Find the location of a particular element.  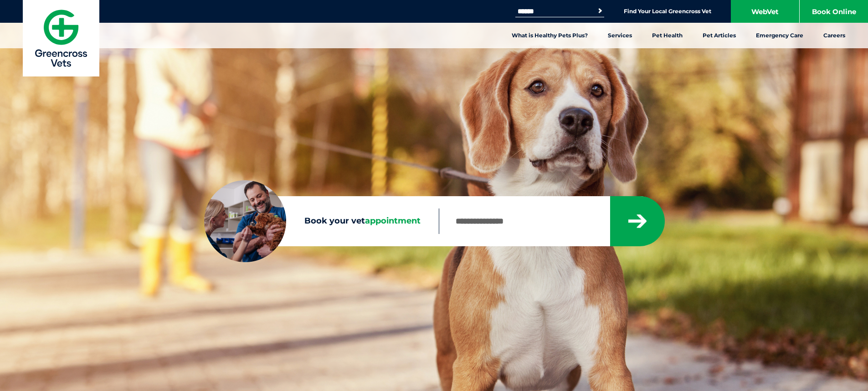

span: appointment is located at coordinates (393, 221).